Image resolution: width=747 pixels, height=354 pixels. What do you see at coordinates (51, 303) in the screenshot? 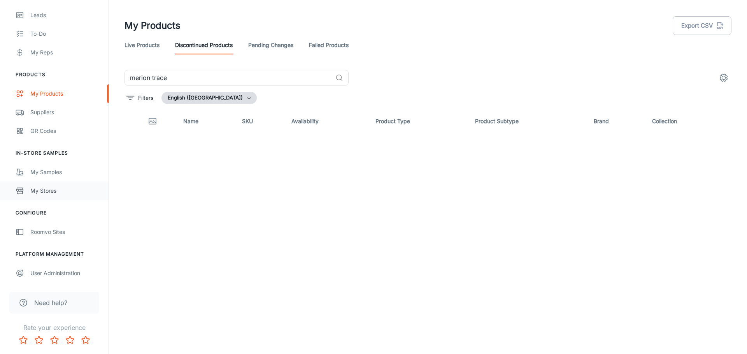
I see `span: Need help?` at bounding box center [51, 303].